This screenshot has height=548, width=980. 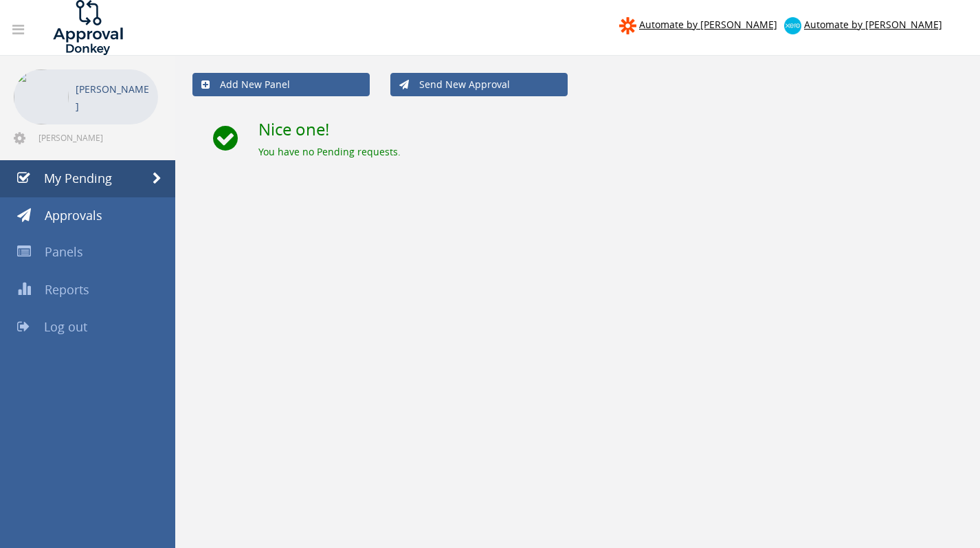 What do you see at coordinates (611, 152) in the screenshot?
I see `div: You have no Pending requests.` at bounding box center [611, 152].